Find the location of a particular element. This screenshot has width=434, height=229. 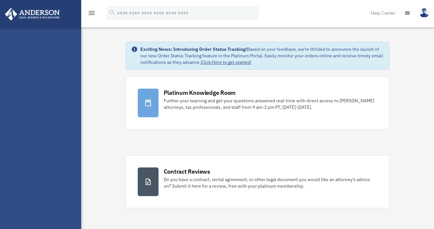

a: menu is located at coordinates (92, 14).